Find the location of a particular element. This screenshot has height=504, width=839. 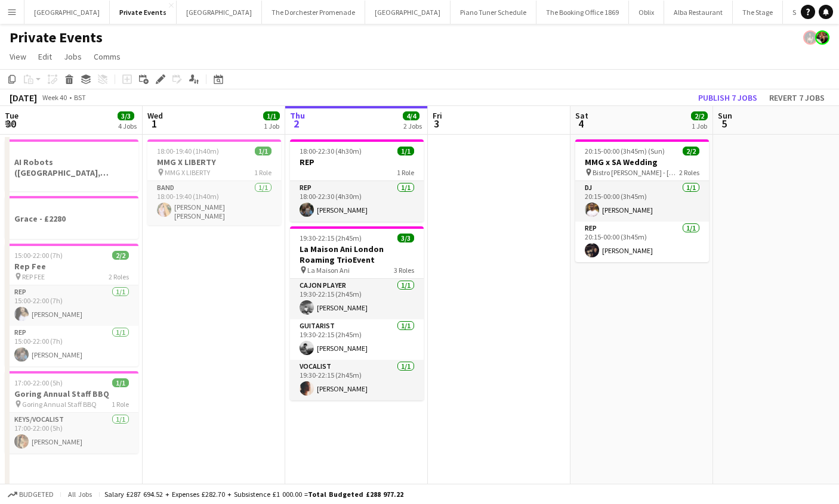

app-job-card: 17:00-22:00 (5h)1/1Goring Annual Staff BBQ Goring Annual Staff BBQ1 RoleKeys/Vocalist1/117:00-22:... is located at coordinates (72, 413).